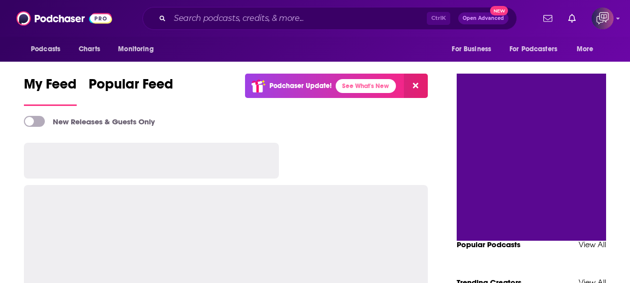 The image size is (630, 283). Describe the element at coordinates (64, 18) in the screenshot. I see `img: Podchaser - Follow, Share and Rate Podcasts` at that location.